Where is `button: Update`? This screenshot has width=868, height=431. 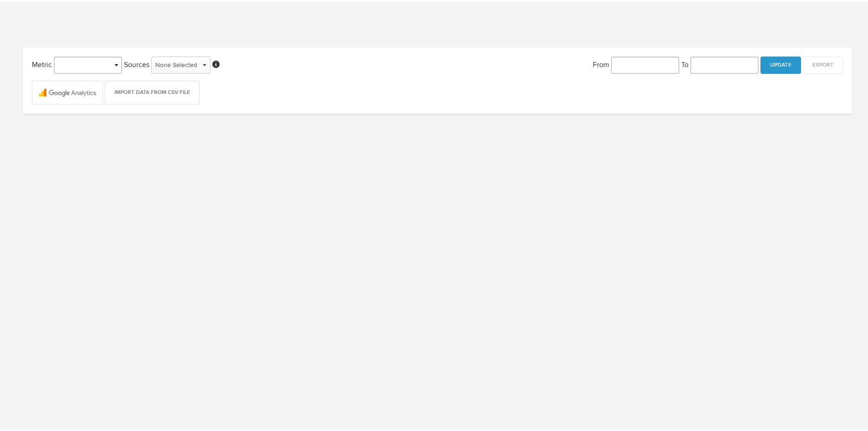
button: Update is located at coordinates (781, 64).